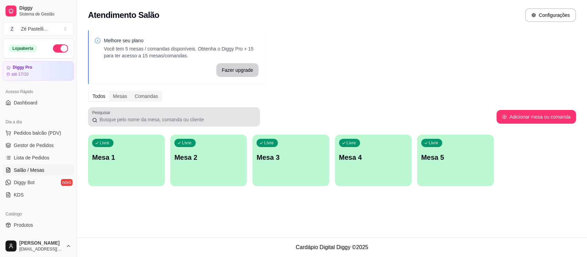 This screenshot has width=587, height=257. Describe the element at coordinates (147, 96) in the screenshot. I see `div: Comandas` at that location.